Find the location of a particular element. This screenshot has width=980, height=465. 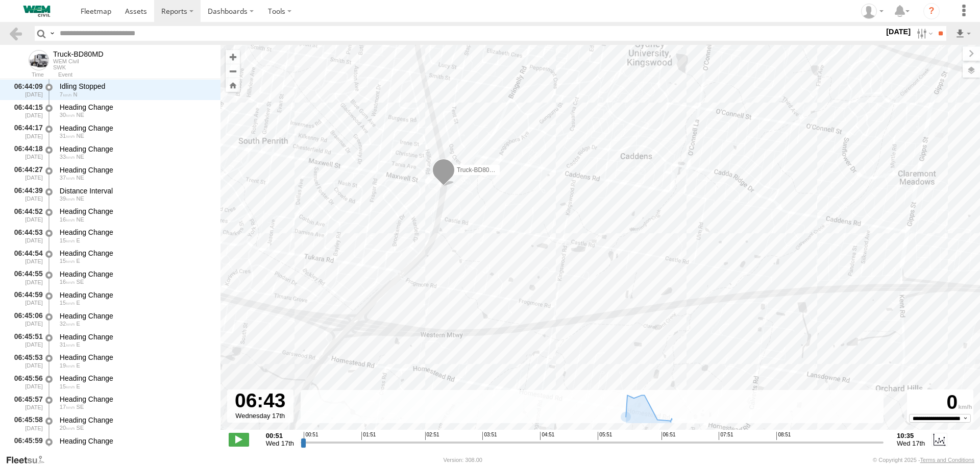

span: 07:51 is located at coordinates (726, 436).